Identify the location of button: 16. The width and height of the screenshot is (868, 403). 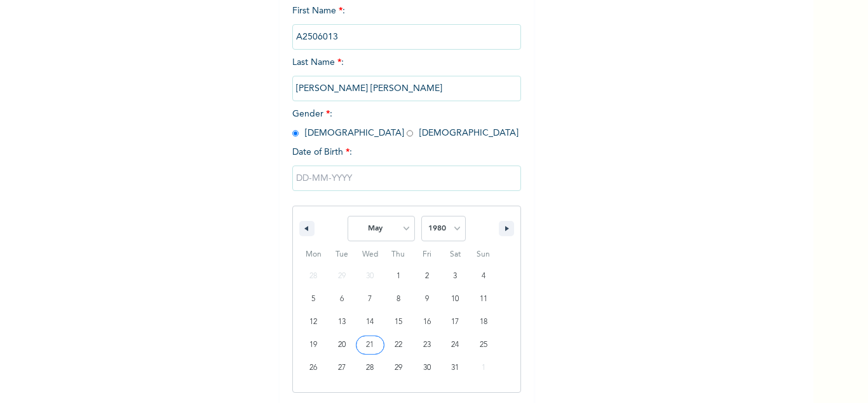
(427, 322).